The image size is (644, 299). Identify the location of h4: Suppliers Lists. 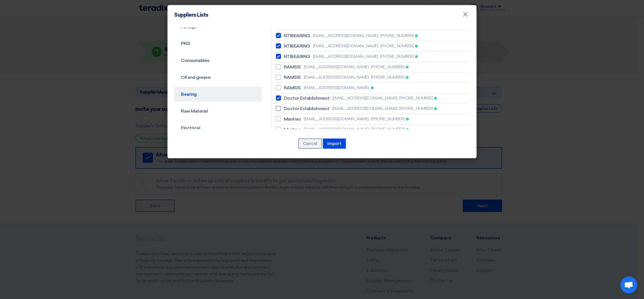
(191, 15).